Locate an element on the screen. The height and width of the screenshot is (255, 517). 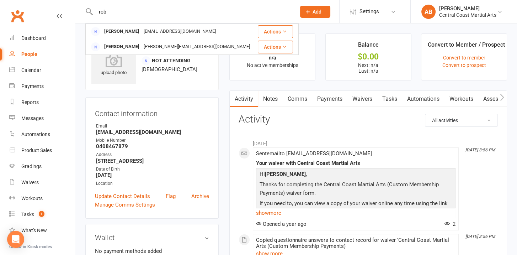
a: Calendar is located at coordinates (42, 70).